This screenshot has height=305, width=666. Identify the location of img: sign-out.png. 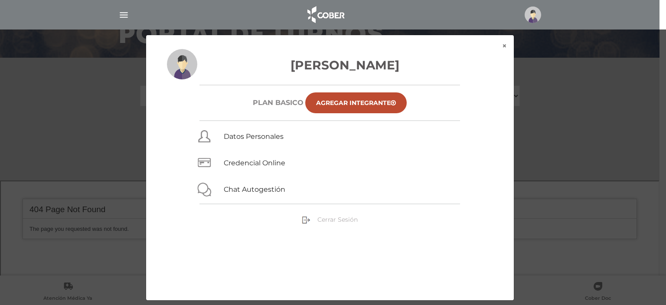
(306, 220).